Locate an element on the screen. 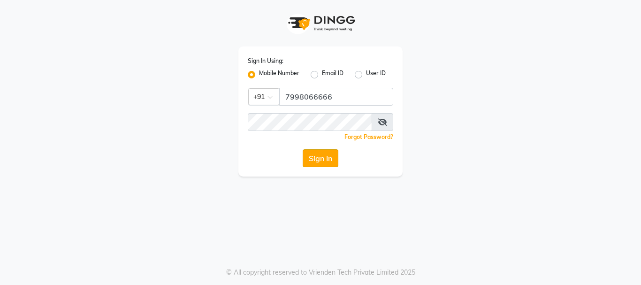 The width and height of the screenshot is (641, 285). a: Forgot Password? is located at coordinates (369, 137).